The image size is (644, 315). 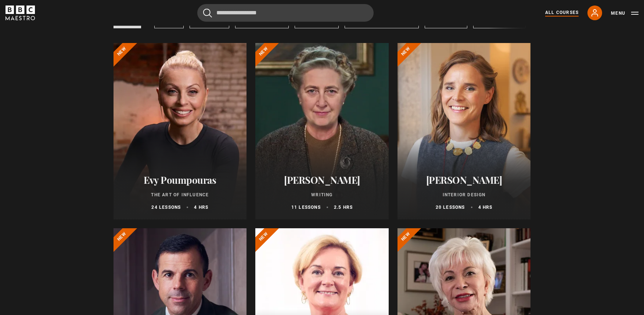 I want to click on a: BBC Maestro, so click(x=20, y=13).